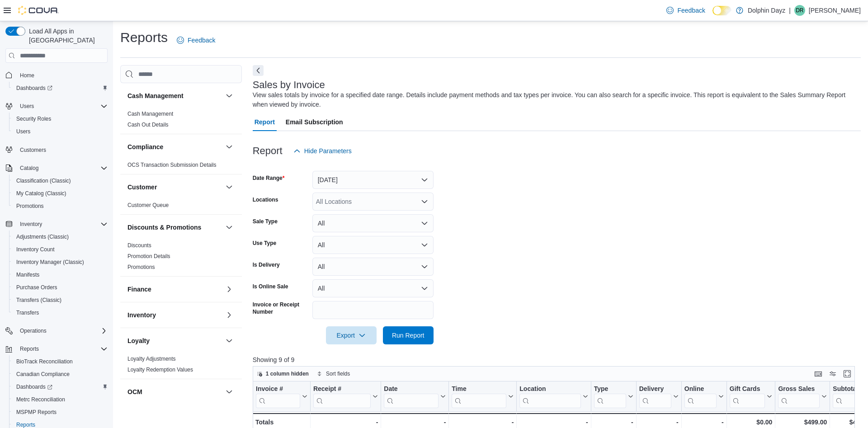 Image resolution: width=868 pixels, height=428 pixels. I want to click on span: MSPMP Reports, so click(36, 412).